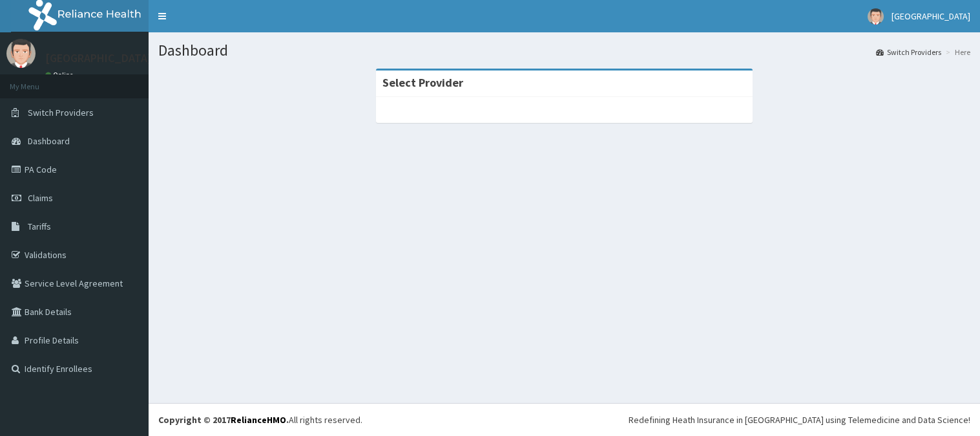 This screenshot has width=980, height=436. I want to click on a: RelianceHMO, so click(258, 420).